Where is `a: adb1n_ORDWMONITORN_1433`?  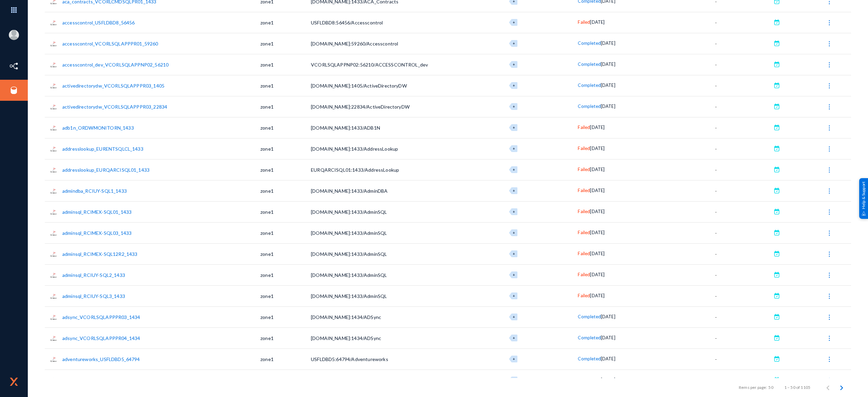 a: adb1n_ORDWMONITORN_1433 is located at coordinates (98, 128).